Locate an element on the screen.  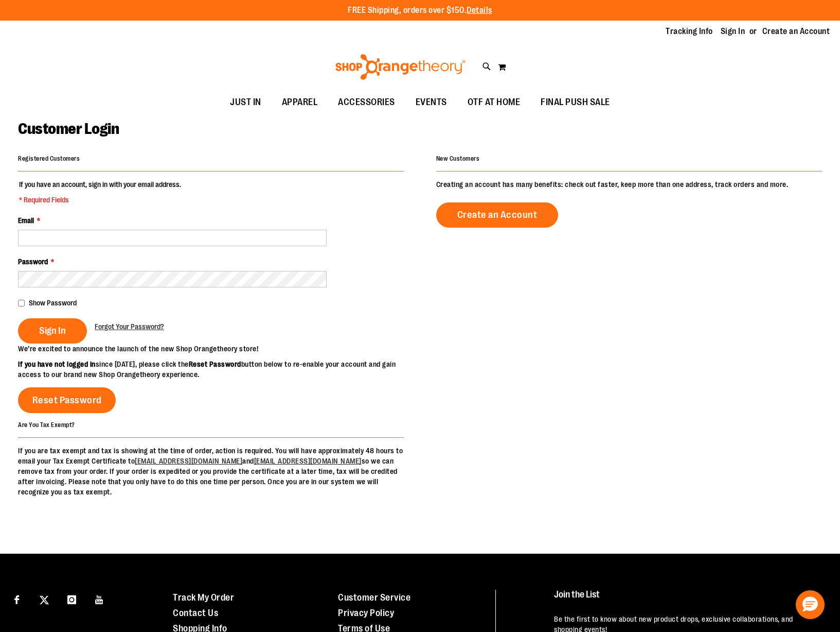
span: Reset Password is located at coordinates (67, 400).